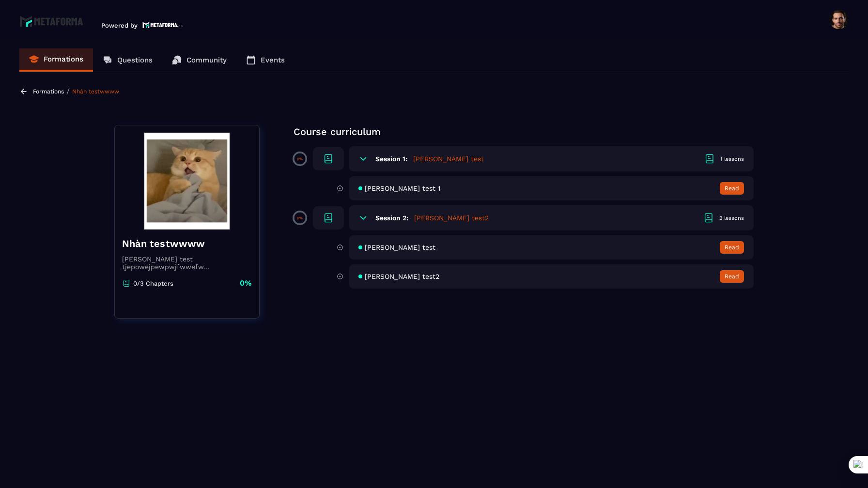 The width and height of the screenshot is (868, 488). Describe the element at coordinates (199, 60) in the screenshot. I see `a: Community` at that location.